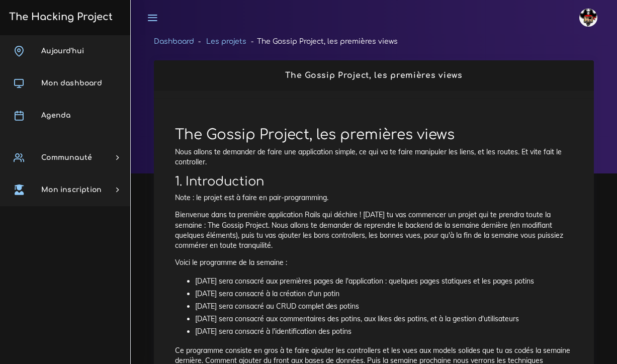 The height and width of the screenshot is (364, 617). Describe the element at coordinates (71, 189) in the screenshot. I see `span: Mon inscription` at that location.